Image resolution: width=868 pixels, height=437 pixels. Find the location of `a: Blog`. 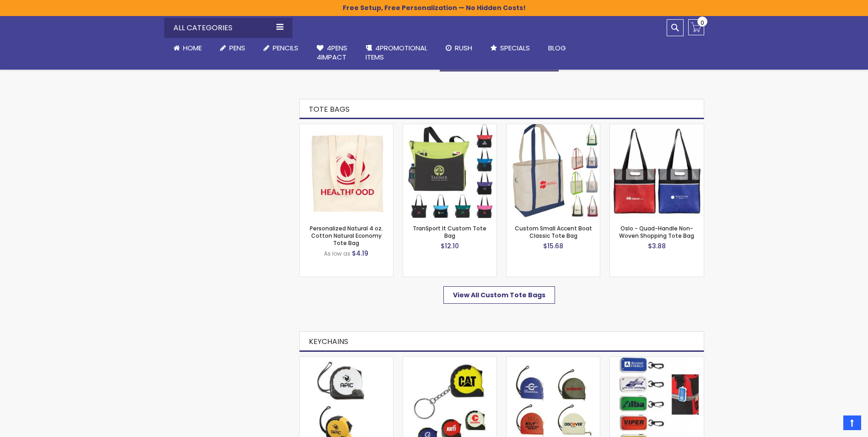

a: Blog is located at coordinates (557, 48).